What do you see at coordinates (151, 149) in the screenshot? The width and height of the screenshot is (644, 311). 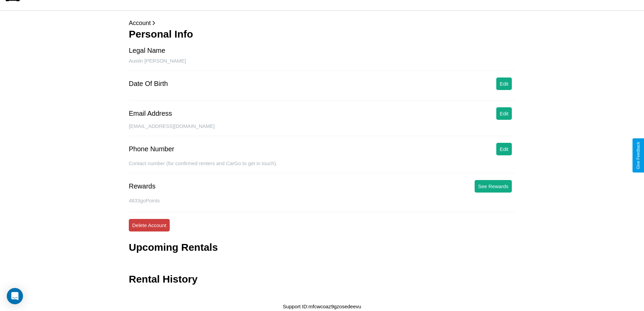 I see `div: Phone Number` at bounding box center [151, 149].